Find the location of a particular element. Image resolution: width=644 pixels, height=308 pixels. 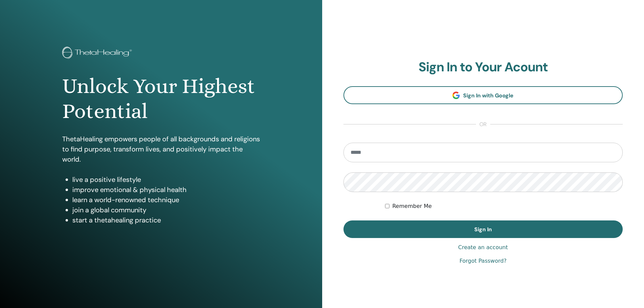

span: Sign In is located at coordinates (483, 229).